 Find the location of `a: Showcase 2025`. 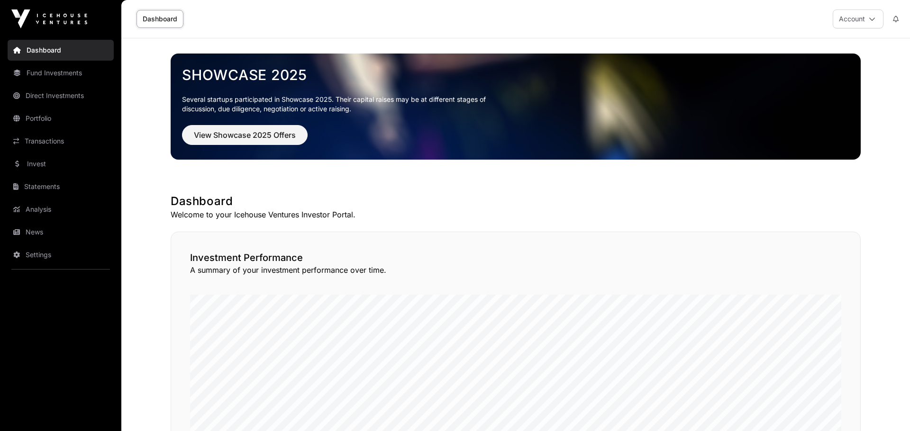

a: Showcase 2025 is located at coordinates (516, 75).